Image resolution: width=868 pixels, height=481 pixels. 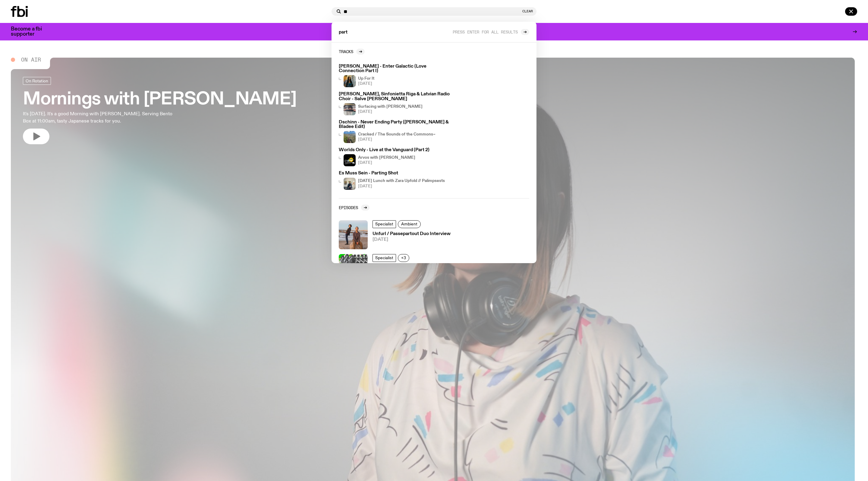 What do you see at coordinates (348, 207) in the screenshot?
I see `h2: Episodes` at bounding box center [348, 207].